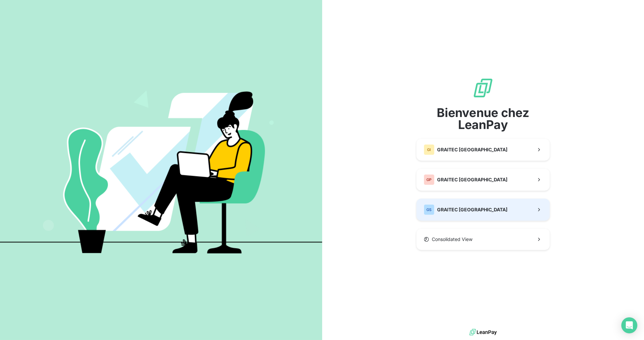 The height and width of the screenshot is (340, 644). Describe the element at coordinates (429, 210) in the screenshot. I see `div: GS` at that location.